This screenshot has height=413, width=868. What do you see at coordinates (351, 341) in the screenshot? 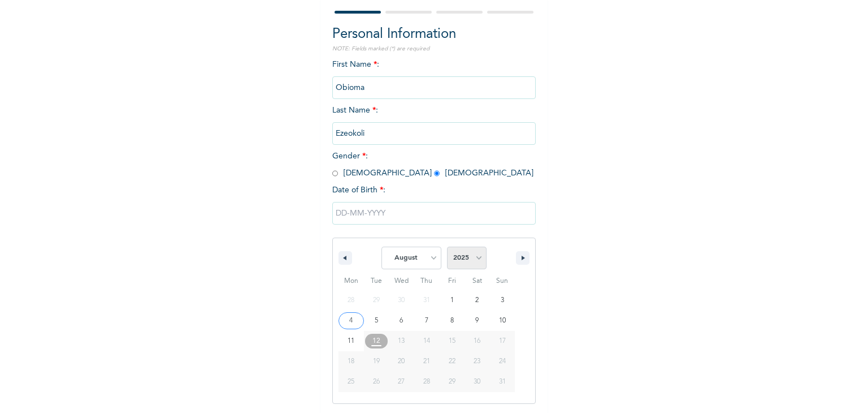
I see `button: 11` at bounding box center [351, 341].